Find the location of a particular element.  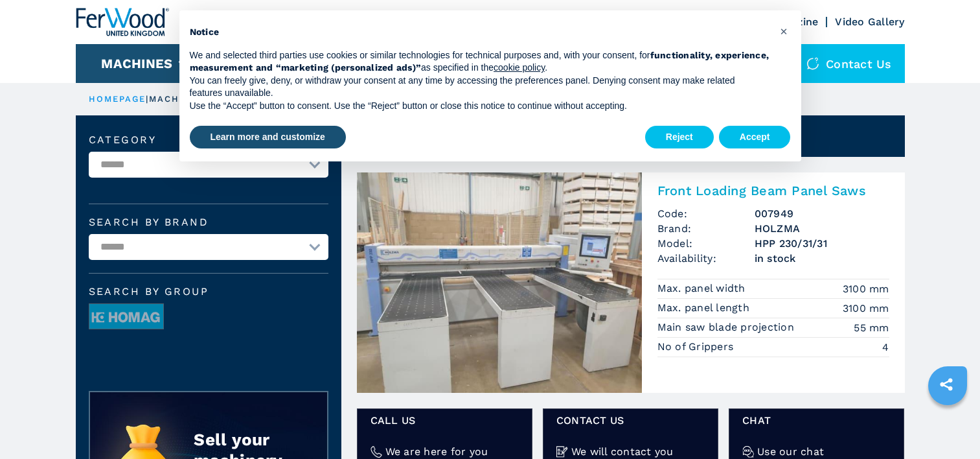

span: Model: is located at coordinates (706, 243).